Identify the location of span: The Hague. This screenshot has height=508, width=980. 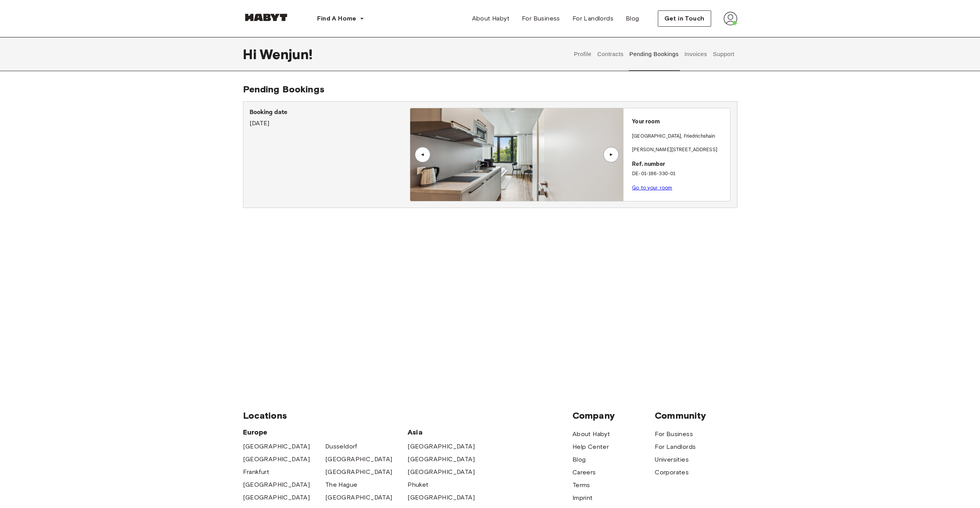
(342, 484).